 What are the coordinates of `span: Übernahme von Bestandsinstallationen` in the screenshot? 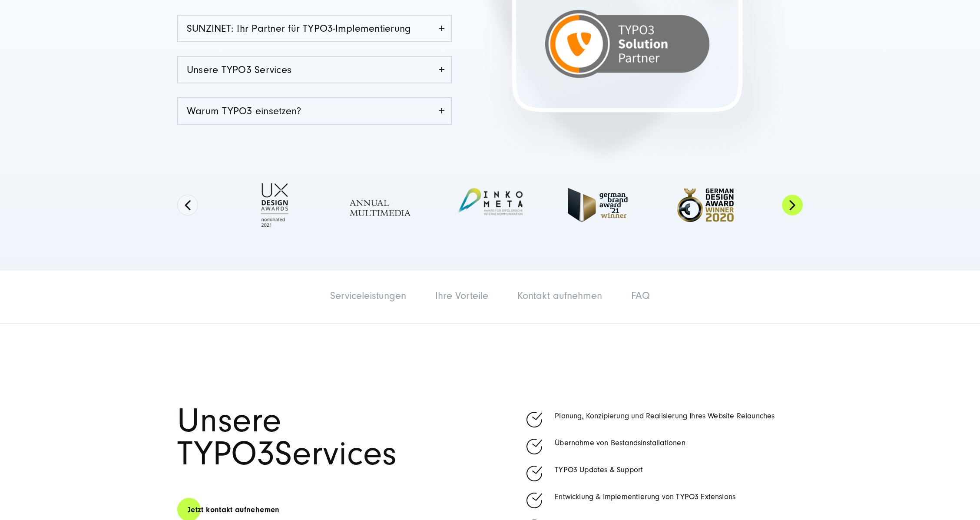 It's located at (620, 443).